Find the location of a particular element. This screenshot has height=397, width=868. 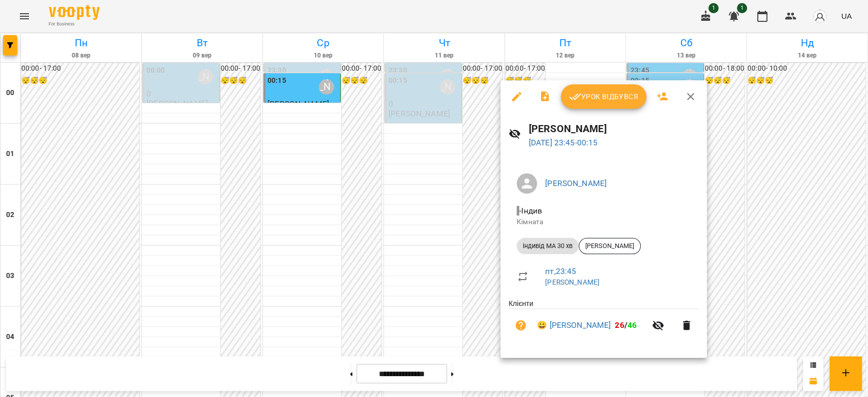

span: індивід МА 30 хв is located at coordinates (547, 245).